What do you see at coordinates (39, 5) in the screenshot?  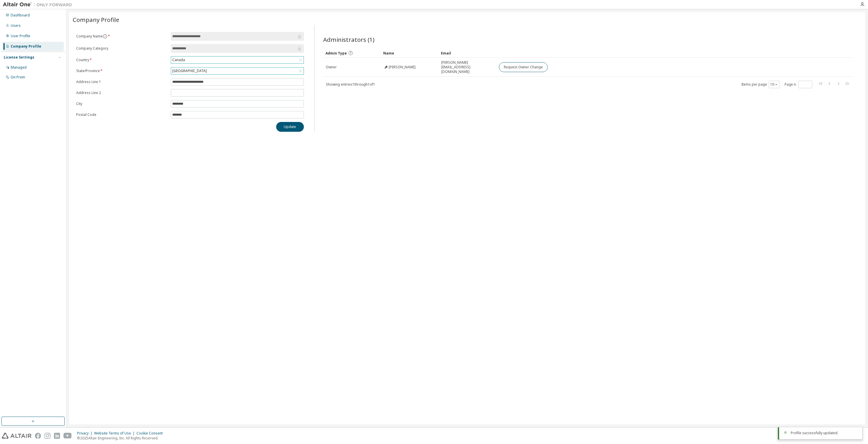 I see `img: Altair One` at bounding box center [39, 5].